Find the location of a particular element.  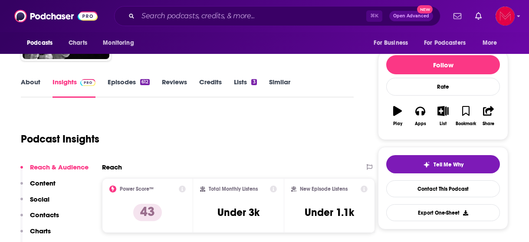

h2: Reach is located at coordinates (112, 167).